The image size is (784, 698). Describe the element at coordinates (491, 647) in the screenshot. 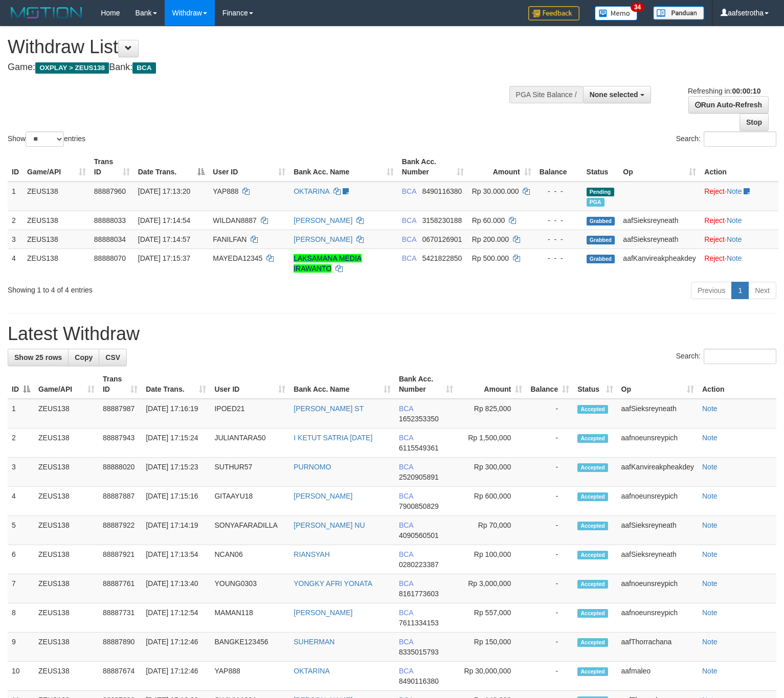

I see `td: Rp 150,000` at that location.